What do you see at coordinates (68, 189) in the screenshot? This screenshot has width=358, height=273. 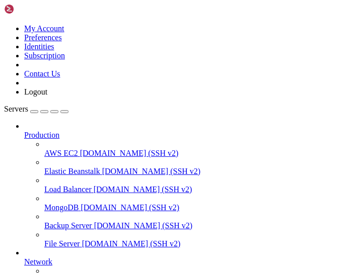 I see `span: Load Balancer` at bounding box center [68, 189].